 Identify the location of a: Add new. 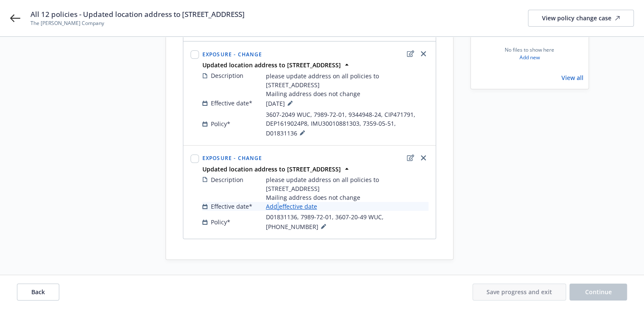
(530, 57).